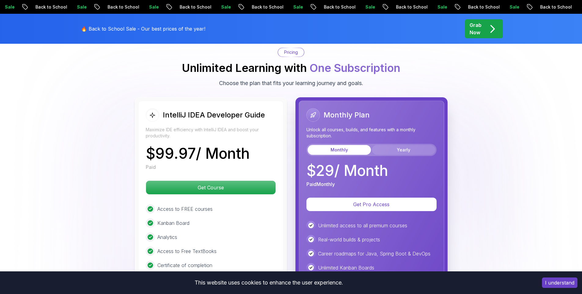 This screenshot has width=582, height=294. I want to click on p: Get Course, so click(211, 187).